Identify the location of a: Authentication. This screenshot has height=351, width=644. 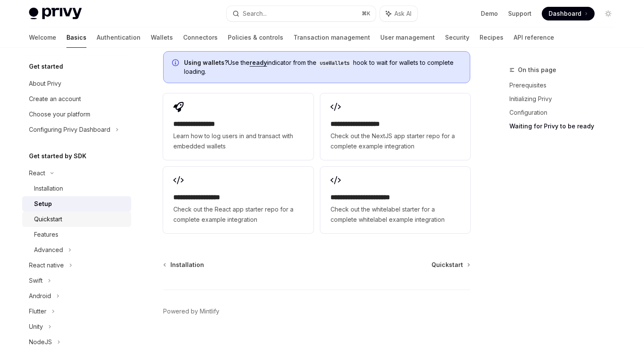
(119, 37).